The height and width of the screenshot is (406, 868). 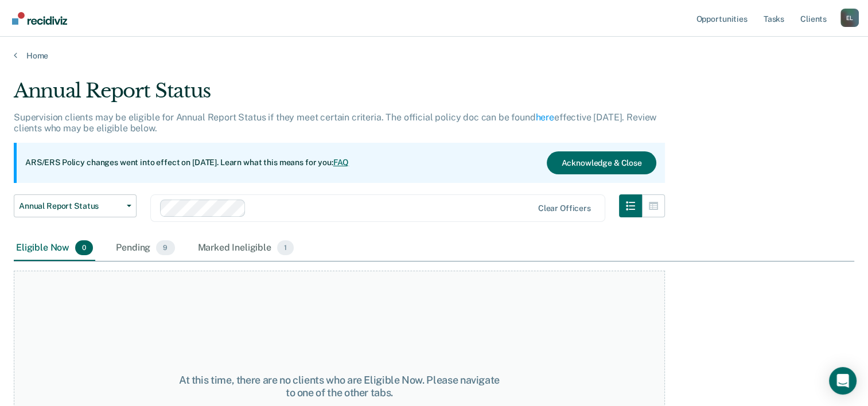 What do you see at coordinates (335, 123) in the screenshot?
I see `p: Supervision clients may be eligible for Annual Report Status if they meet certain criteria. The o...` at bounding box center [335, 123].